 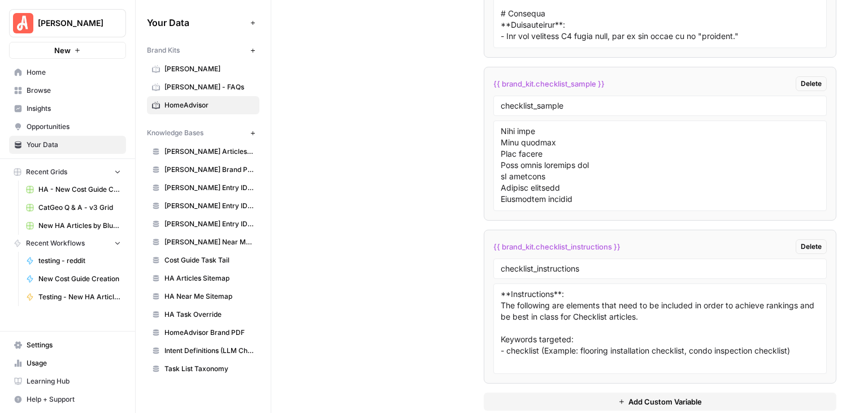 I want to click on a: HA Near Me Sitemap, so click(x=202, y=296).